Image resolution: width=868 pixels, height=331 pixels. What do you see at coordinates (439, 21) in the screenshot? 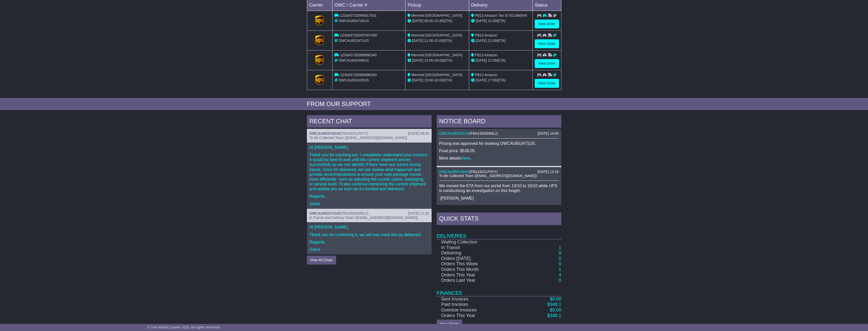
I see `span: 15:45` at bounding box center [439, 21].